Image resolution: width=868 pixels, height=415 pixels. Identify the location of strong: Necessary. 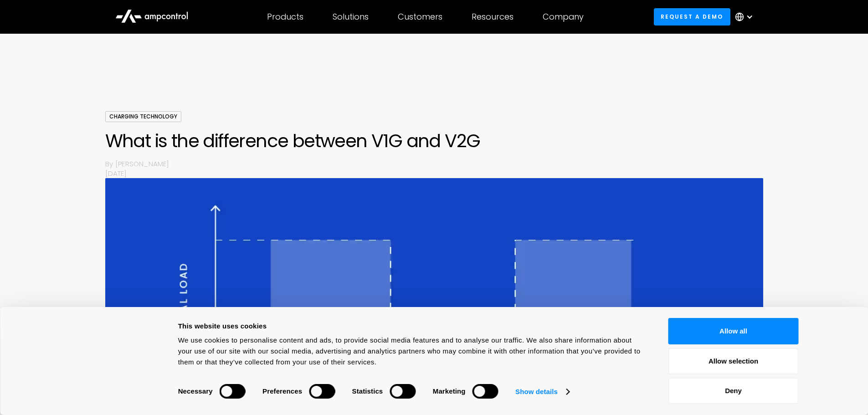
(196, 391).